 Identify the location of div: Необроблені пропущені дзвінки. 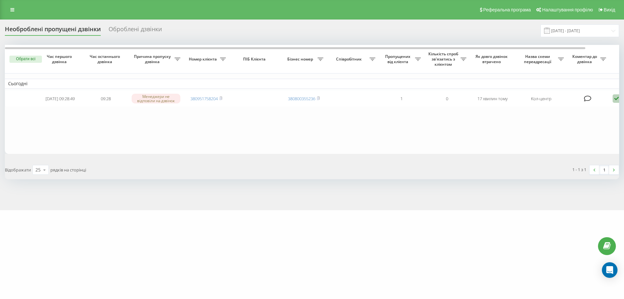
(53, 31).